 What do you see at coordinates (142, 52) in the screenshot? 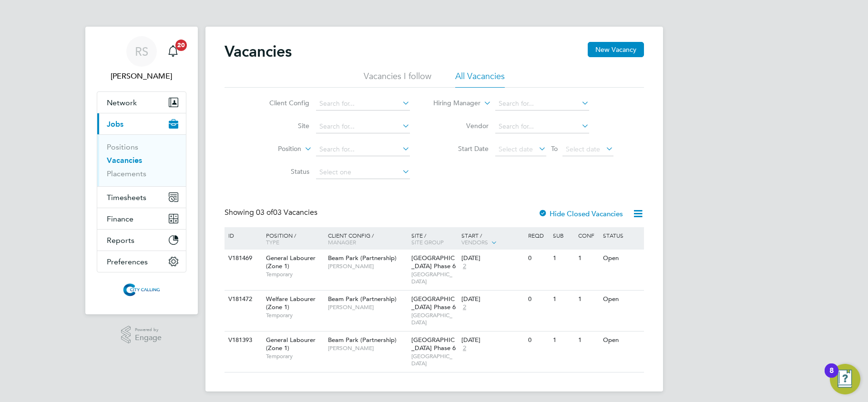
I see `span: RS` at bounding box center [142, 52].